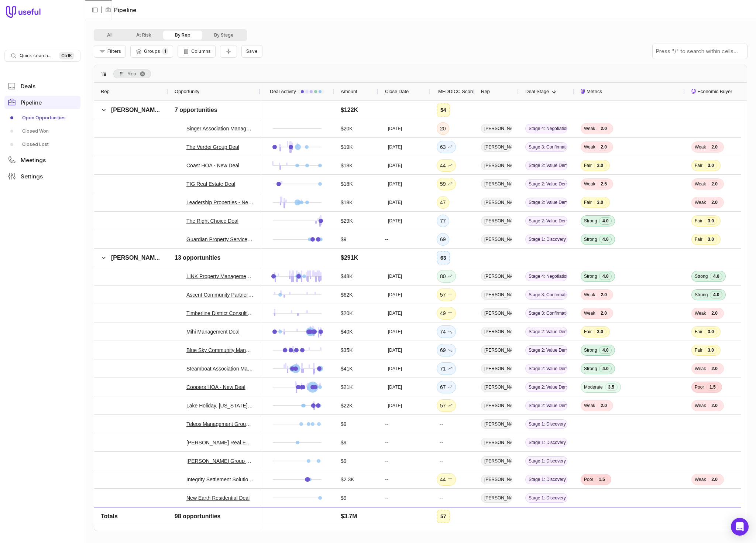 This screenshot has height=543, width=756. Describe the element at coordinates (446, 387) in the screenshot. I see `div: 67` at that location.